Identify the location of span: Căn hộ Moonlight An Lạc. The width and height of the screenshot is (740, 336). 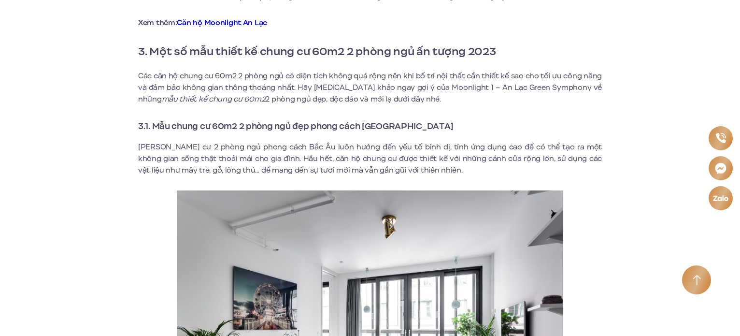
(222, 23).